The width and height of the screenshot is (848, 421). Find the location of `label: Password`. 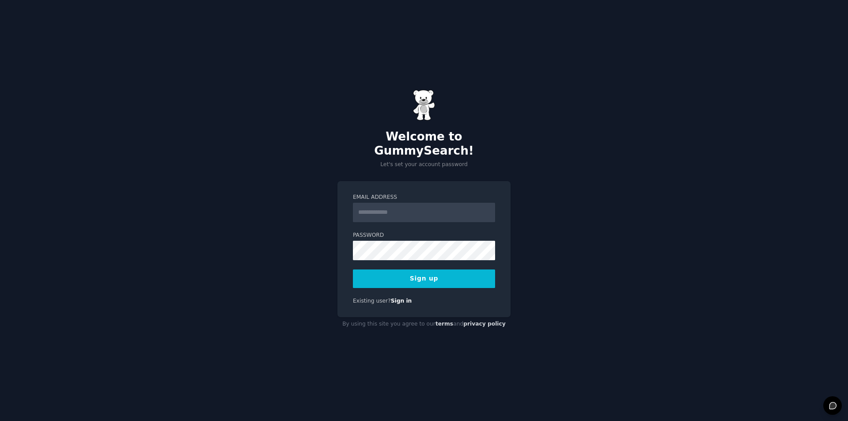

label: Password is located at coordinates (424, 235).